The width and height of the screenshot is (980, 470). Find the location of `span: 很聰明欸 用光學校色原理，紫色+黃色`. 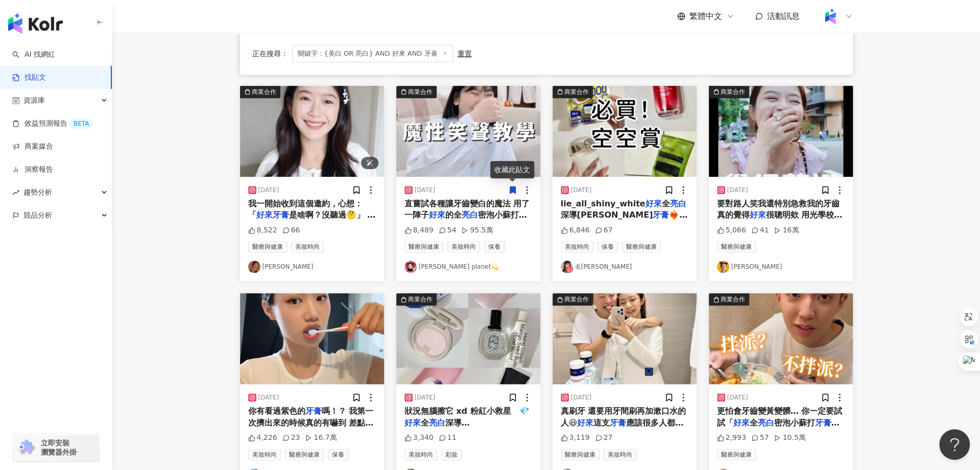

span: 很聰明欸 用光學校色原理，紫色+黃色 is located at coordinates (780, 220).